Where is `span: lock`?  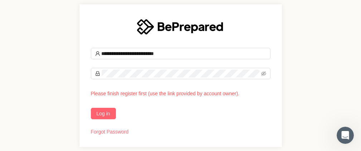
span: lock is located at coordinates (98, 74).